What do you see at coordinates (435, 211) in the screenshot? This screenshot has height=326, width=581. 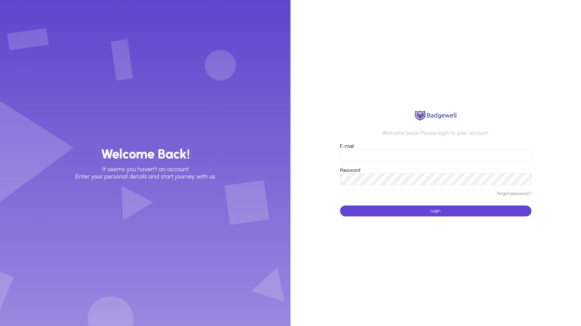 I see `span: Login` at bounding box center [435, 211].